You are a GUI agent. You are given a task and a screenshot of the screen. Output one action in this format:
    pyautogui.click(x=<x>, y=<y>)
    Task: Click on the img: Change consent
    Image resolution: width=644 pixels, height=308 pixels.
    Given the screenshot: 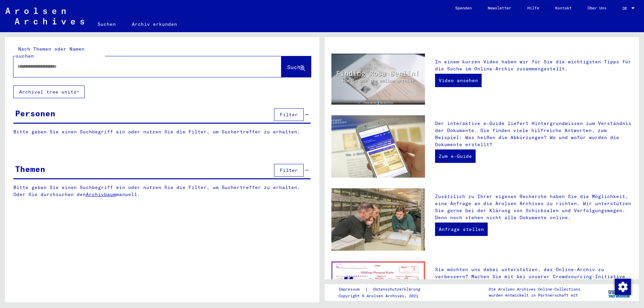 What is the action you would take?
    pyautogui.click(x=623, y=287)
    